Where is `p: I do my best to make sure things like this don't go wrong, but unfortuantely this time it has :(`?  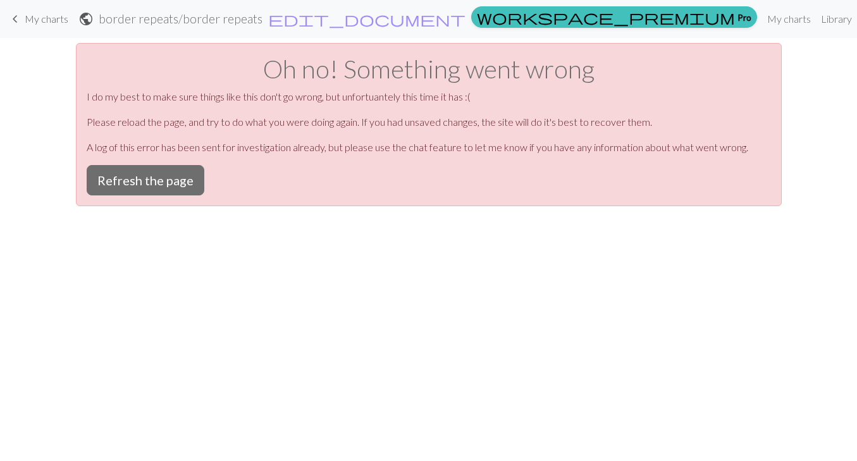 p: I do my best to make sure things like this don't go wrong, but unfortuantely this time it has :( is located at coordinates (429, 97).